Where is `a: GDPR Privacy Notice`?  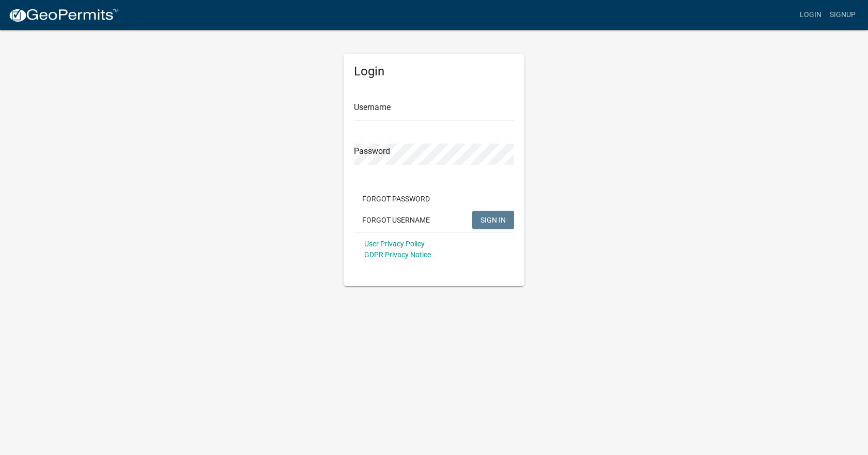 a: GDPR Privacy Notice is located at coordinates (398, 255).